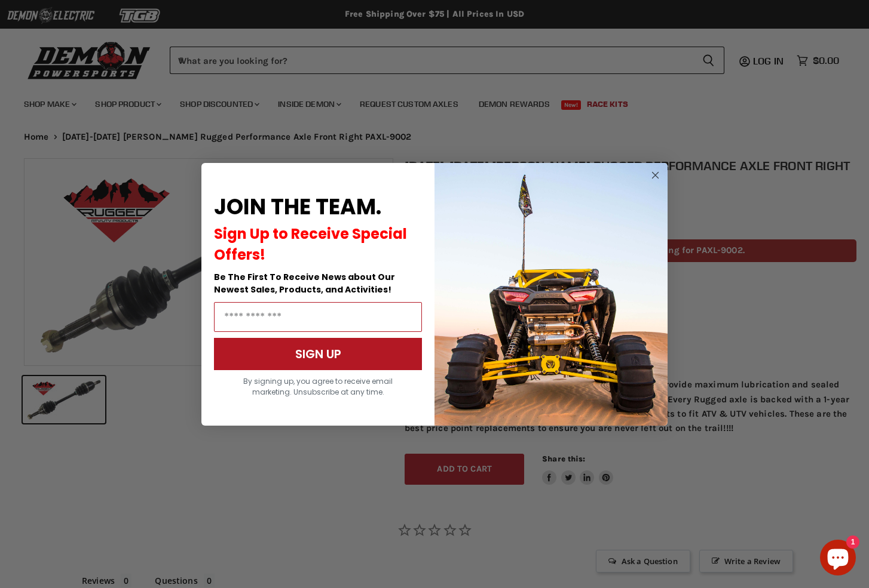 The width and height of the screenshot is (869, 588). Describe the element at coordinates (318, 318) in the screenshot. I see `input: Email Address` at that location.